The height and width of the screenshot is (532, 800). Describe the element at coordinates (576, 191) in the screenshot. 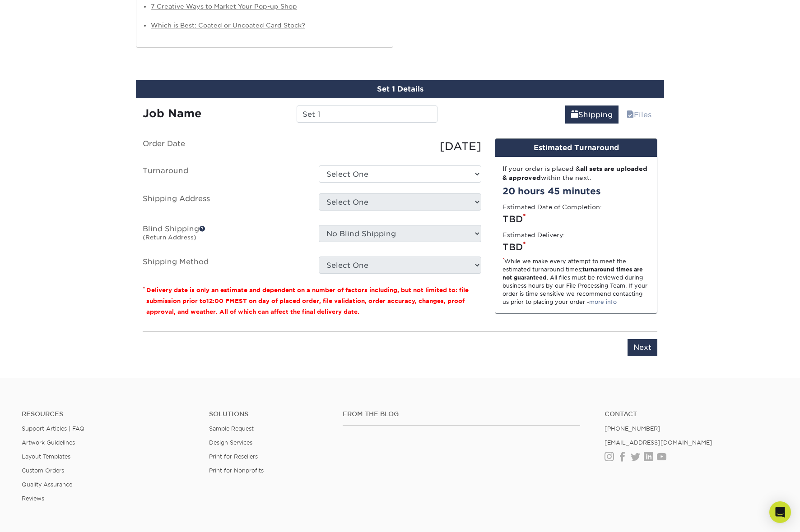

I see `div: 20 hours 45 minutes` at that location.